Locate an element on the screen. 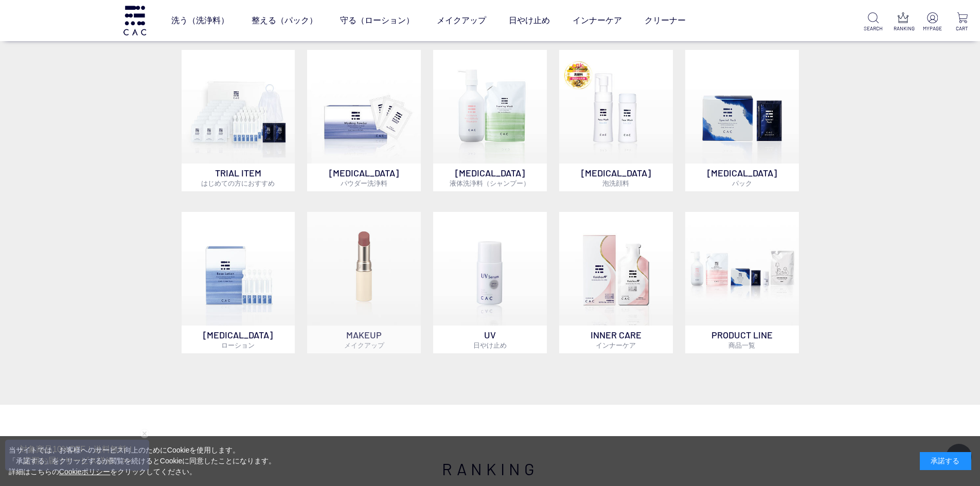 Image resolution: width=980 pixels, height=486 pixels. p: RANKING is located at coordinates (903, 29).